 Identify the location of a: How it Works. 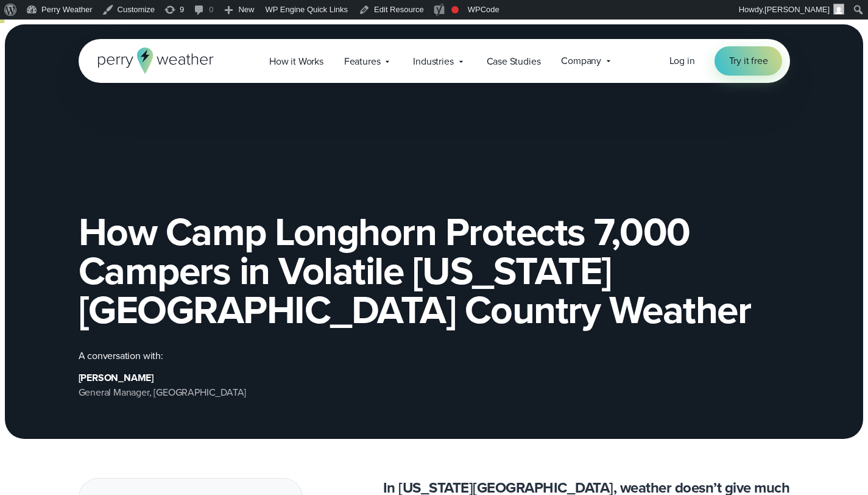
(296, 61).